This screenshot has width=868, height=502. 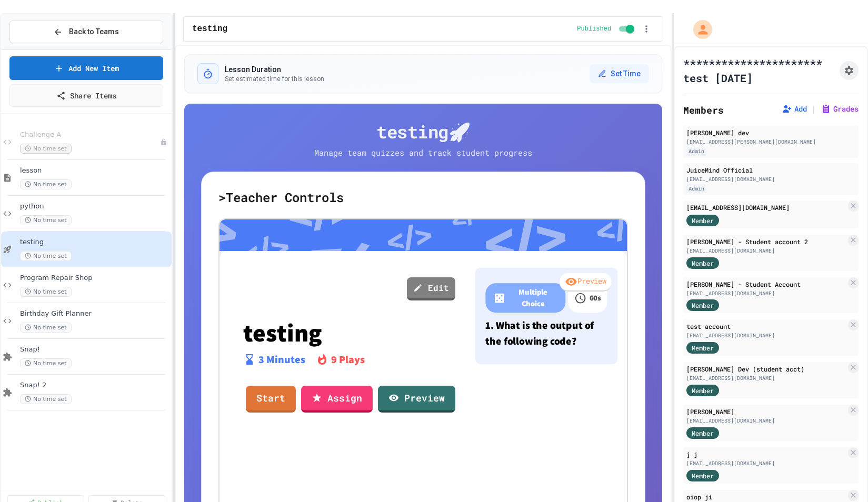 I want to click on a: Share Items, so click(x=87, y=95).